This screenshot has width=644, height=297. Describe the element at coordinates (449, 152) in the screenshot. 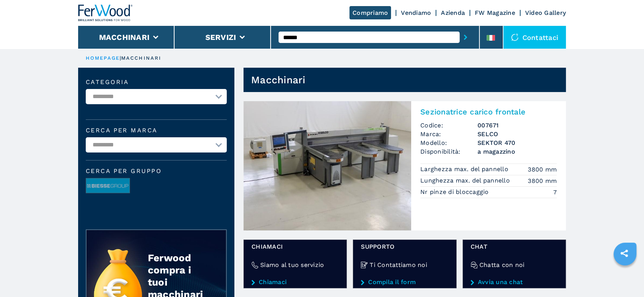

I see `span: Disponibilità:` at that location.